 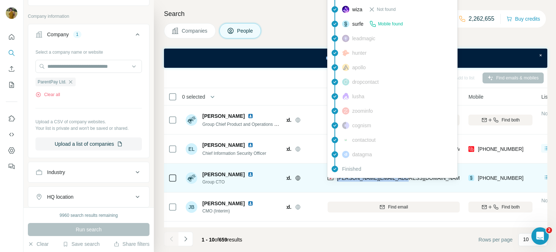 What do you see at coordinates (391, 24) in the screenshot?
I see `span: Mobile found` at bounding box center [391, 24].